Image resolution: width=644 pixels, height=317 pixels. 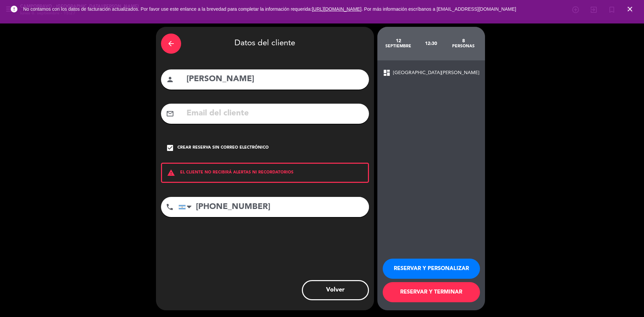 What do you see at coordinates (387, 73) in the screenshot?
I see `span: dashboard` at bounding box center [387, 73].